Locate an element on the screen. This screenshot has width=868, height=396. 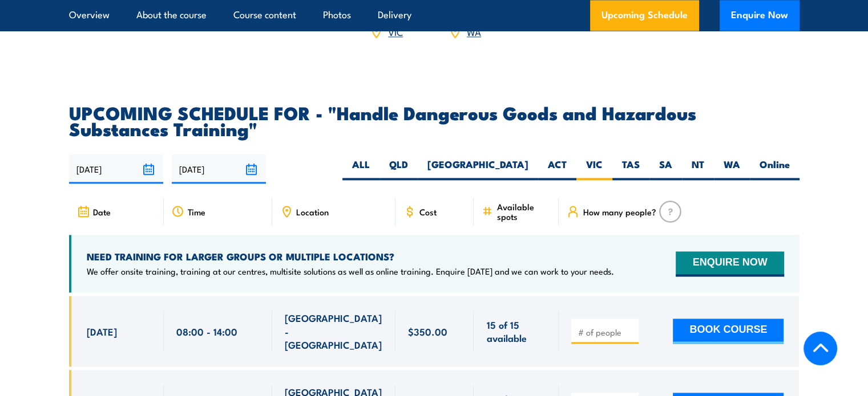
span: Cost is located at coordinates (428, 212).